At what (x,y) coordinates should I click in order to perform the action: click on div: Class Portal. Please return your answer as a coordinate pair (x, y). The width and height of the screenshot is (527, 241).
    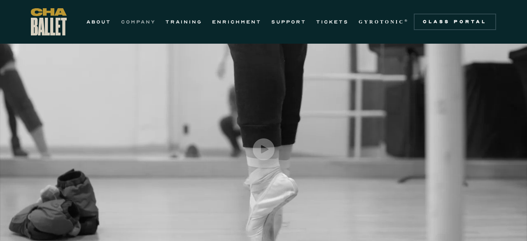
    Looking at the image, I should click on (455, 22).